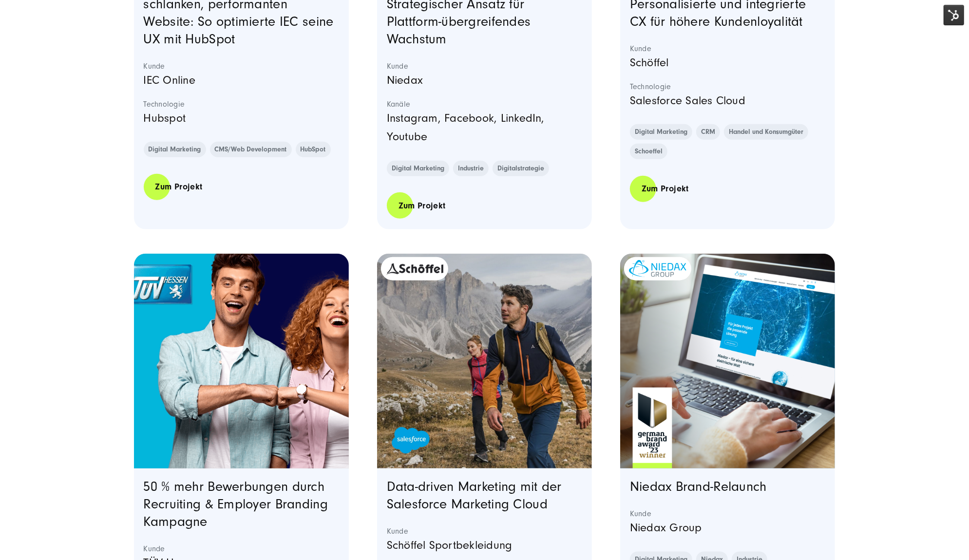  Describe the element at coordinates (484, 104) in the screenshot. I see `strong: Kanäle` at that location.